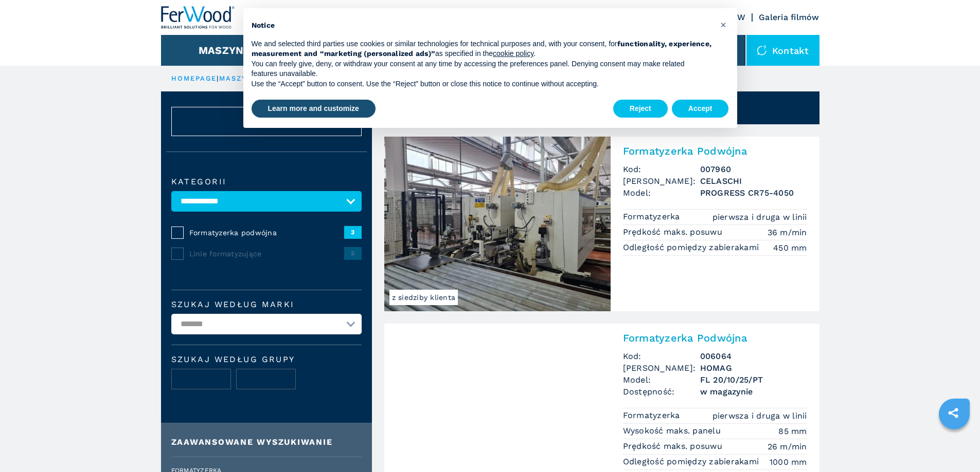 This screenshot has height=472, width=980. Describe the element at coordinates (790, 247) in the screenshot. I see `em: 450 mm` at that location.